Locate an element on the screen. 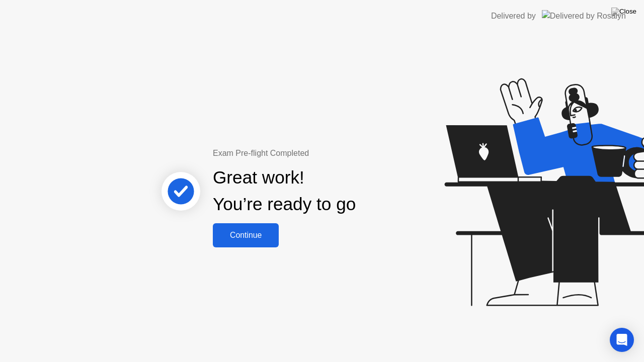 This screenshot has height=362, width=644. div: Exam Pre-flight Completed is located at coordinates (317, 153).